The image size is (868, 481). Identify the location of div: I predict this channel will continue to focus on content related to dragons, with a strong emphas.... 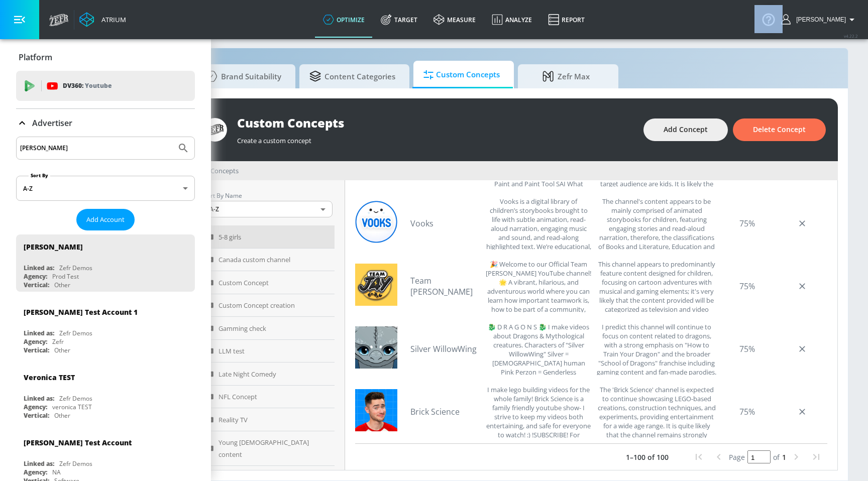
(656, 349).